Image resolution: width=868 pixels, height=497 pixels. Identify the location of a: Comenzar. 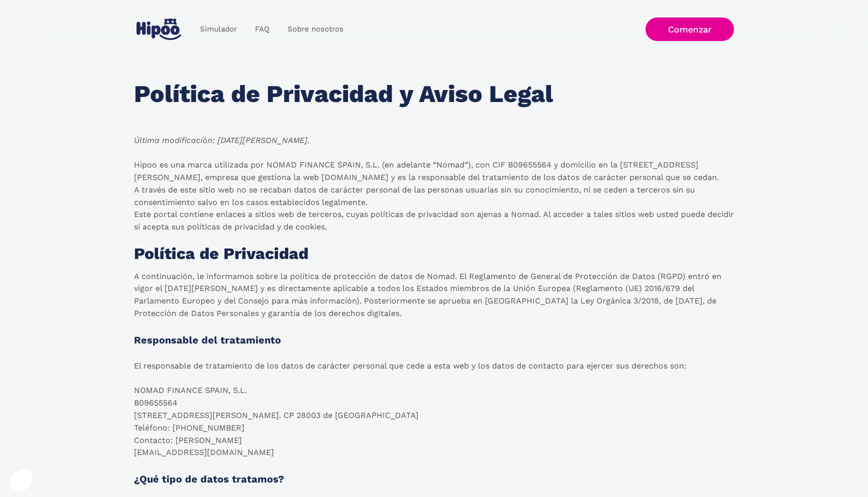
(689, 29).